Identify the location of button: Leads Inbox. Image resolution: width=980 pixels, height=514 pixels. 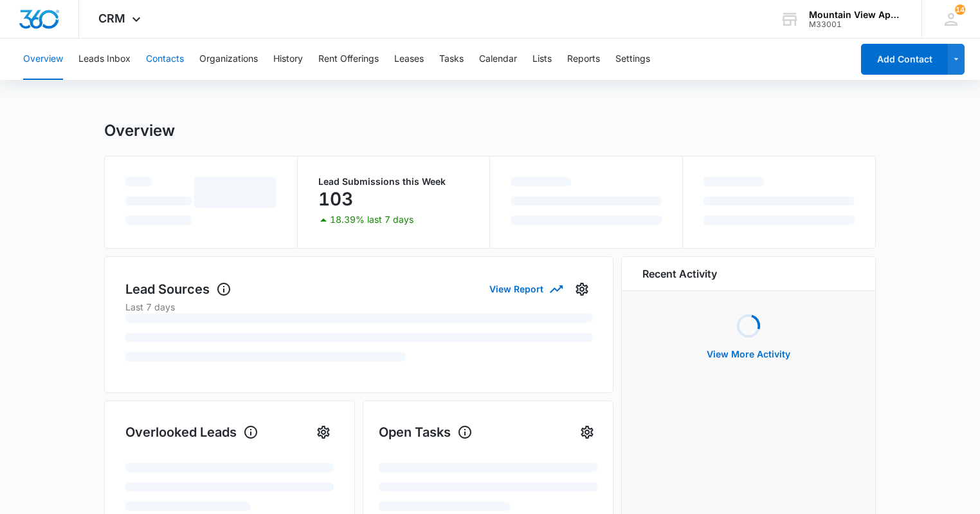
(104, 59).